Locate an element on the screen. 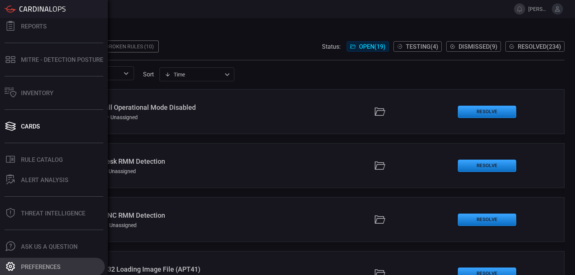 This screenshot has width=575, height=275. div: Reports is located at coordinates (34, 26).